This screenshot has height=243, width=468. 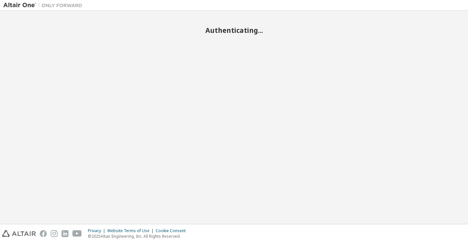 I want to click on img: facebook.svg, so click(x=43, y=234).